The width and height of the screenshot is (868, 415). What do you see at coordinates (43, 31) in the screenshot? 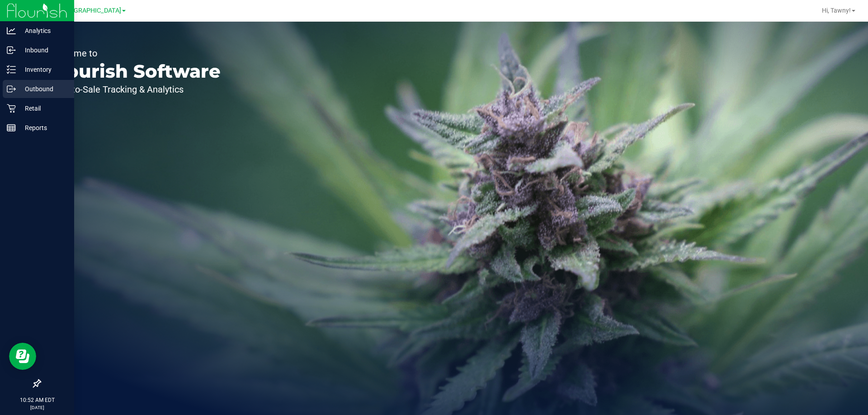
I see `p: Analytics` at bounding box center [43, 31].